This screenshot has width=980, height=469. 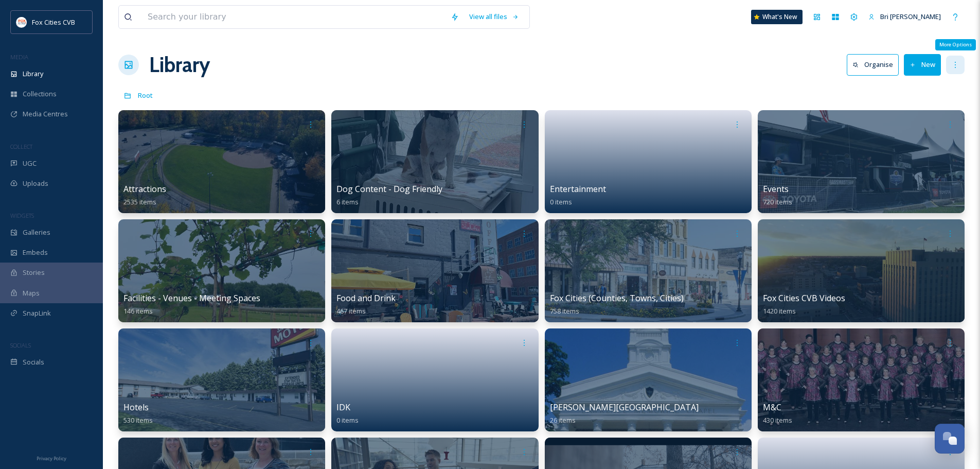 What do you see at coordinates (875, 65) in the screenshot?
I see `a: Organise` at bounding box center [875, 65].